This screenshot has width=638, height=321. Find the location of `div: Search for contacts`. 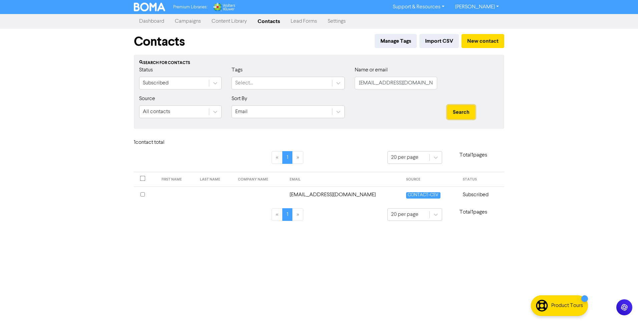

div: Search for contacts is located at coordinates (319, 63).